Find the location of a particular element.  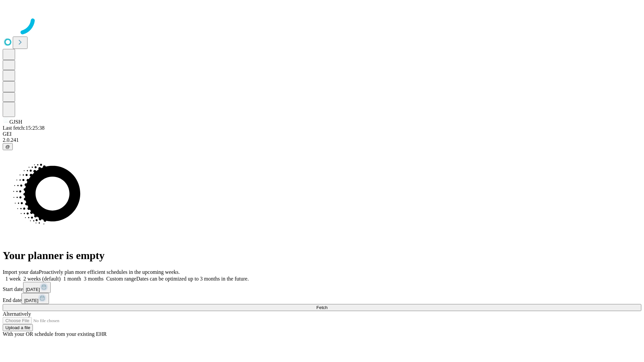

span: Custom range is located at coordinates (121, 278).